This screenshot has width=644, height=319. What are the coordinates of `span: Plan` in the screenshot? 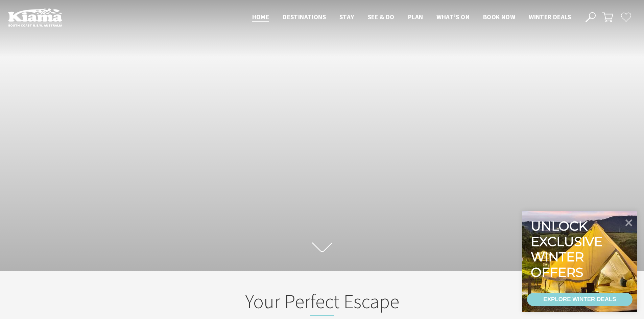 It's located at (415, 17).